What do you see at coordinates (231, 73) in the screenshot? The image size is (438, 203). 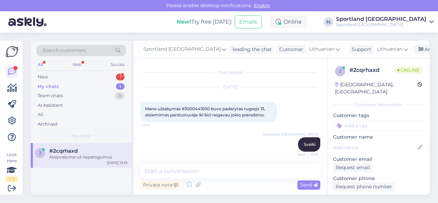 I see `div: Chat started` at bounding box center [231, 73].